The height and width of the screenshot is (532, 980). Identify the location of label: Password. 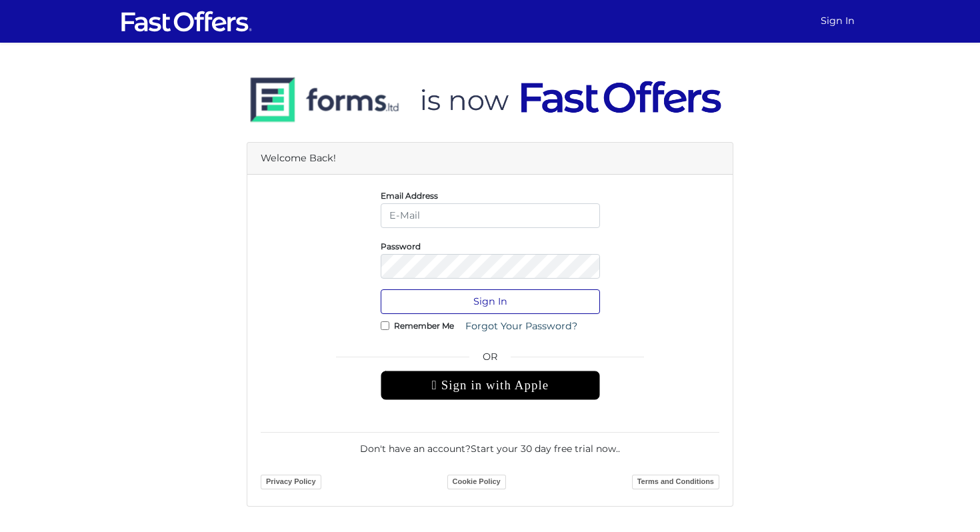
(401, 246).